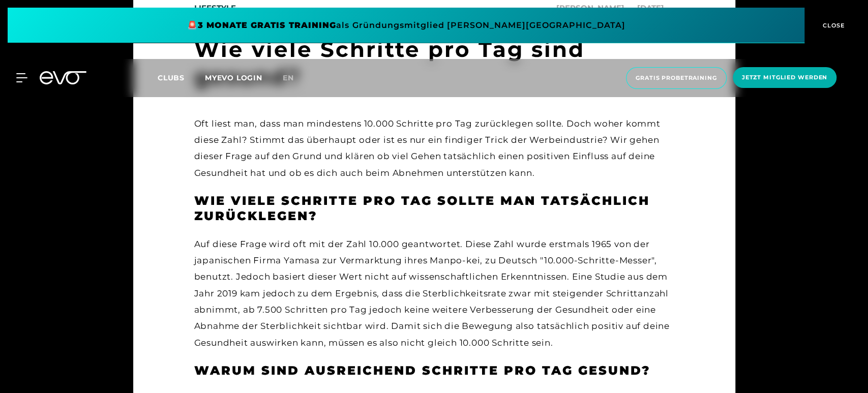  I want to click on h3: Wie viele Schritte pro Tag sollte man tatsächlich zurücklegen?, so click(434, 208).